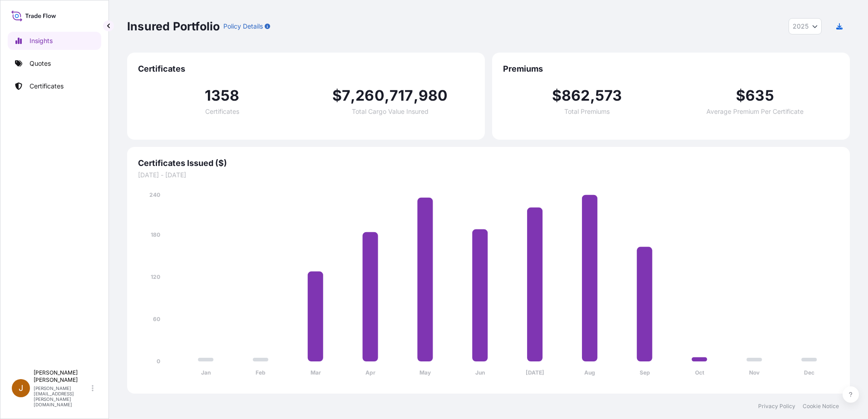 The height and width of the screenshot is (419, 868). I want to click on p: Certificates, so click(46, 86).